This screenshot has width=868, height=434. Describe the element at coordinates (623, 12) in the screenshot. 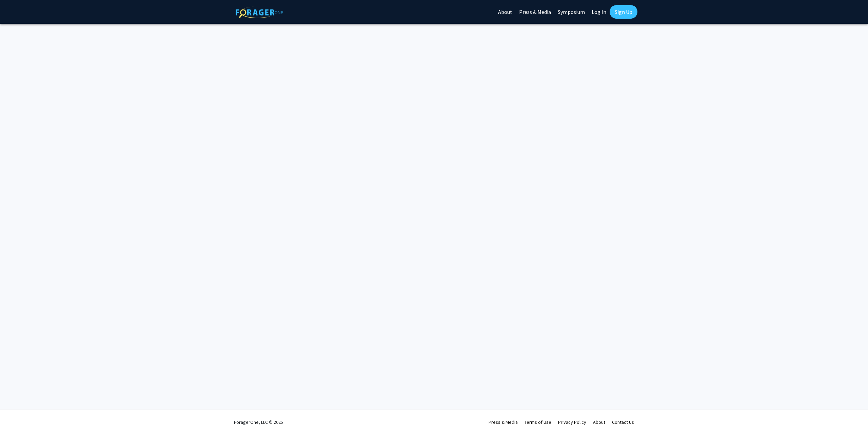

I see `a: Sign Up` at that location.